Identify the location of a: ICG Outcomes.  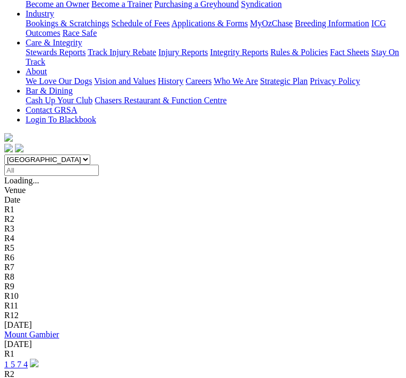
(206, 28).